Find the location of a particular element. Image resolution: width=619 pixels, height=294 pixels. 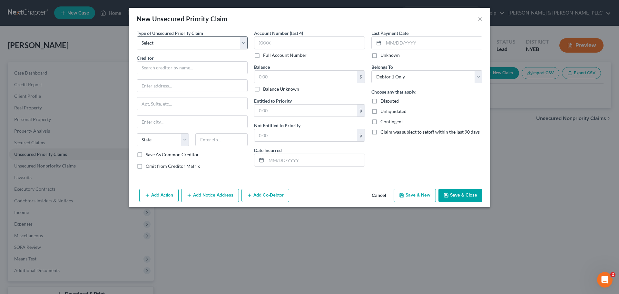

input: Enter zip... is located at coordinates (222, 140).